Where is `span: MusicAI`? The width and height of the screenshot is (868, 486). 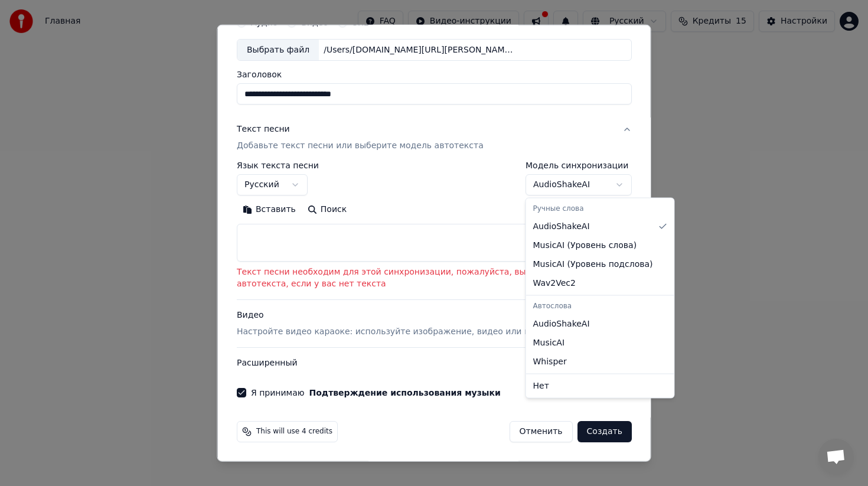 span: MusicAI is located at coordinates (549, 343).